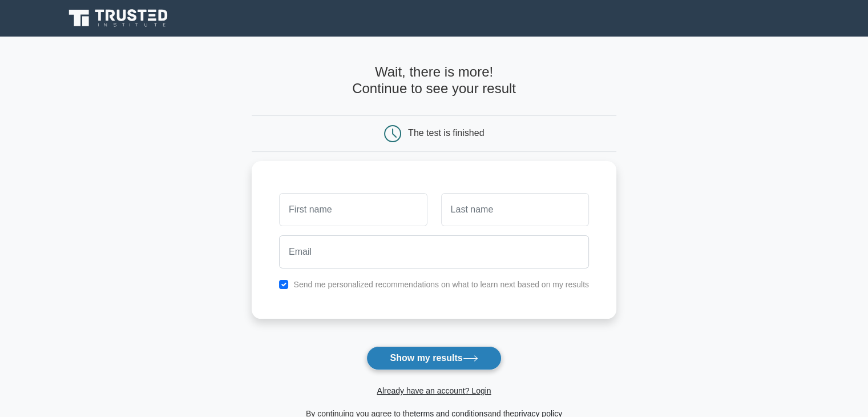  What do you see at coordinates (434, 252) in the screenshot?
I see `input: Email` at bounding box center [434, 252].